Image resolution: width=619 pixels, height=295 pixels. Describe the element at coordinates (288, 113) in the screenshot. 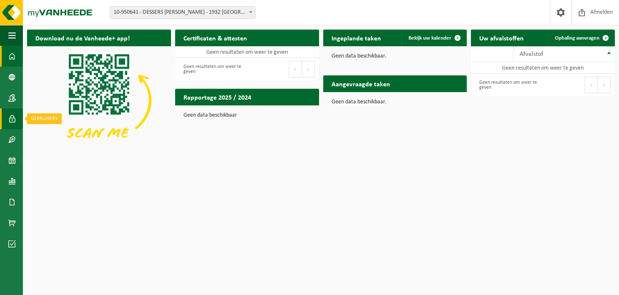

I see `a: Bekijk rapportage` at that location.